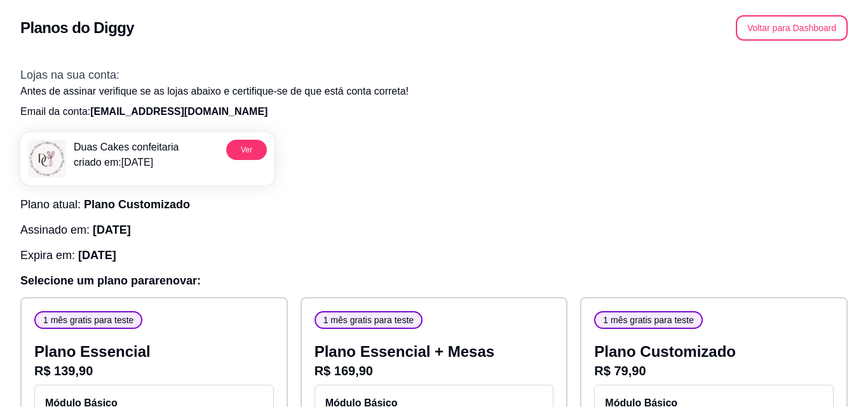 This screenshot has width=868, height=407. Describe the element at coordinates (126, 147) in the screenshot. I see `p: Duas Cakes confeitaria` at that location.